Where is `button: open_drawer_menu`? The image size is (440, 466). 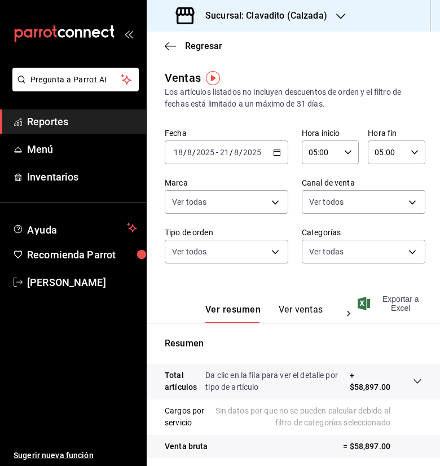
button: open_drawer_menu is located at coordinates (129, 34).